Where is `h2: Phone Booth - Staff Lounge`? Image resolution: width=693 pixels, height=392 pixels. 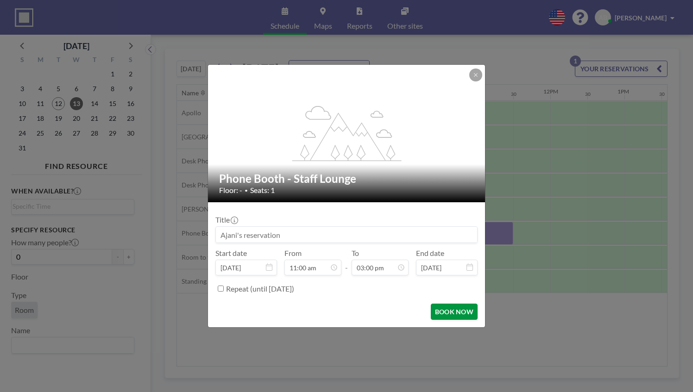 h2: Phone Booth - Staff Lounge is located at coordinates (347, 179).